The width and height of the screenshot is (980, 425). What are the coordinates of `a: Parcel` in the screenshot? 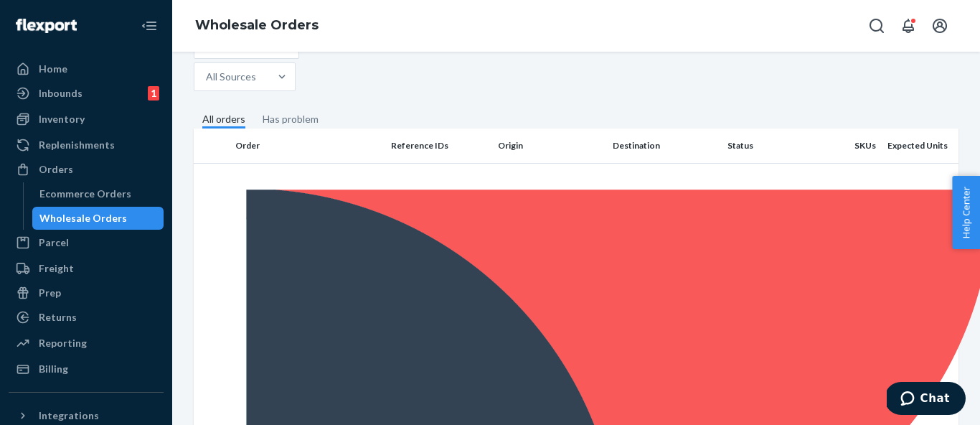 It's located at (86, 242).